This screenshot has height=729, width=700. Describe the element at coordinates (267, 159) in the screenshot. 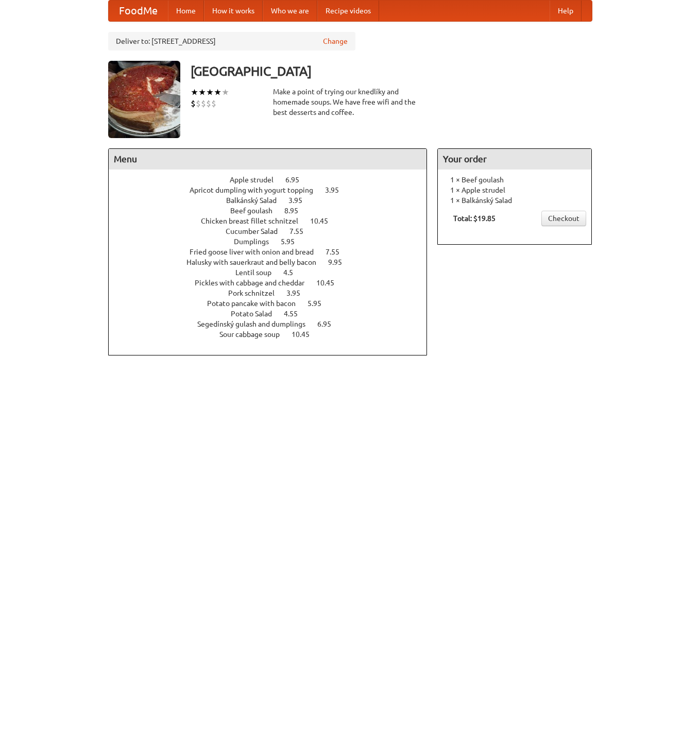

I see `h4: Menu` at that location.